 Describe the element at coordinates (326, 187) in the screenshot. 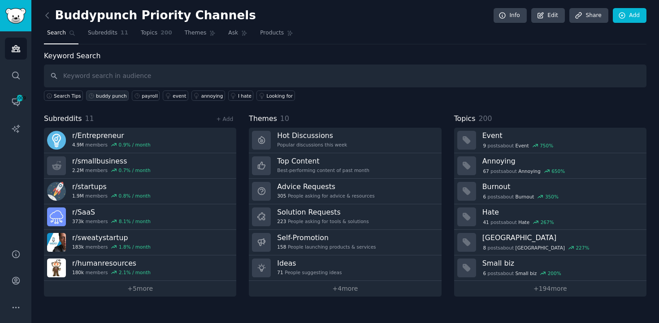

I see `h3: Advice Requests` at that location.